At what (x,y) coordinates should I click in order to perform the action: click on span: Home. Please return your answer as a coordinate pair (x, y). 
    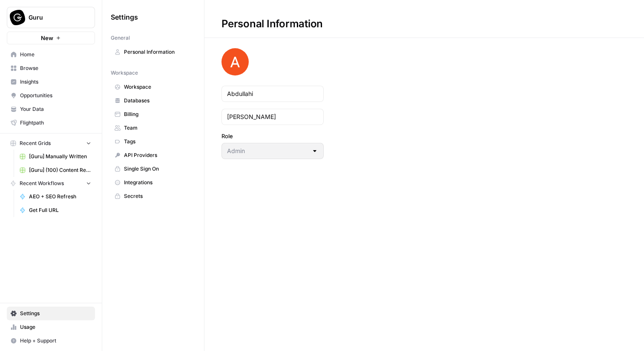
    Looking at the image, I should click on (56, 55).